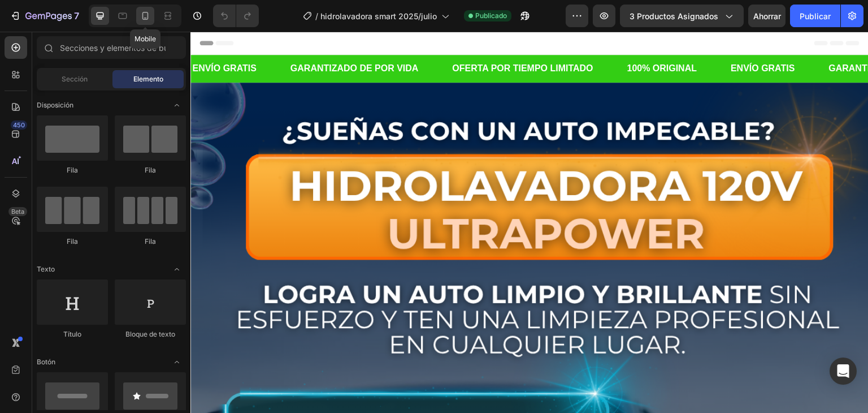 This screenshot has width=868, height=413. What do you see at coordinates (682, 16) in the screenshot?
I see `button: 3 productos asignados` at bounding box center [682, 16].